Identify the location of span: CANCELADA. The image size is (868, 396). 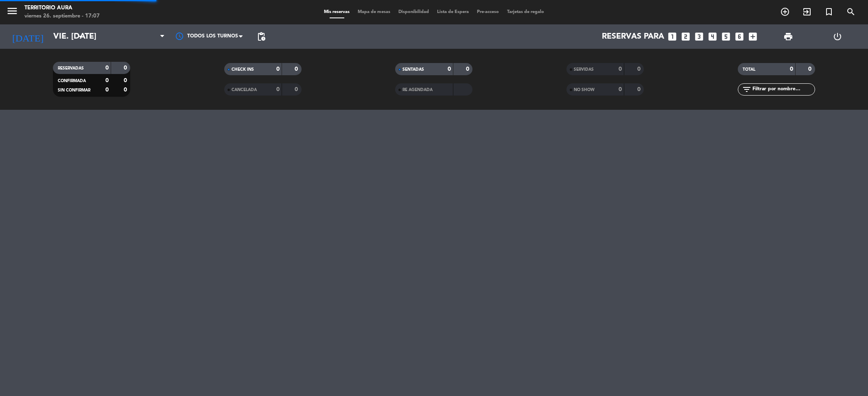
(244, 90).